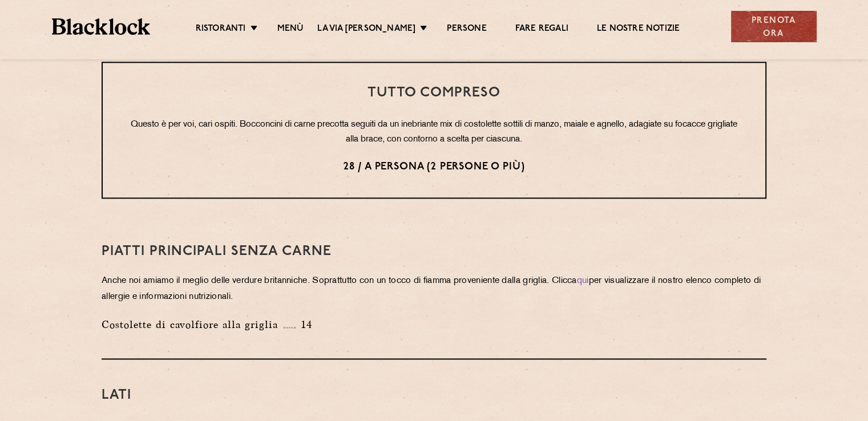 This screenshot has width=868, height=421. Describe the element at coordinates (339, 281) in the screenshot. I see `font: Anche noi amiamo il meglio delle verdure britanniche. Soprattutto con un tocco di fiamma provenie...` at that location.